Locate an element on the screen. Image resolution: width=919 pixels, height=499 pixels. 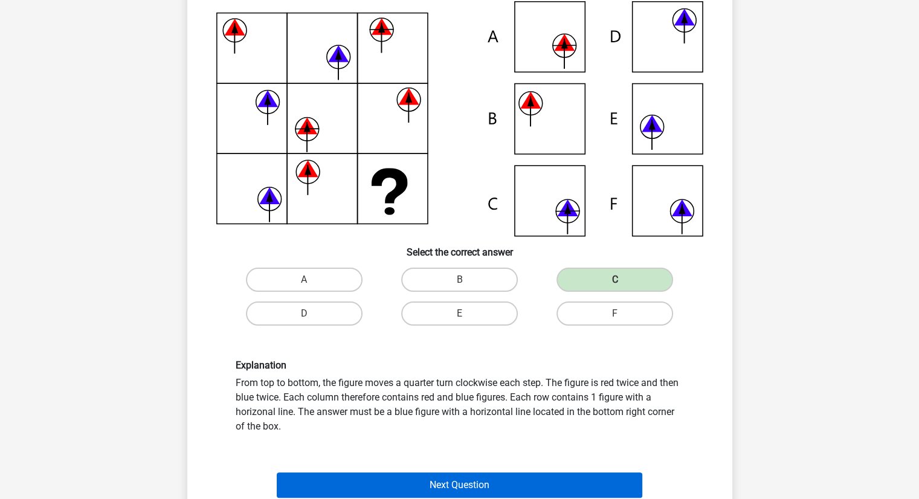
label: B is located at coordinates (459, 280).